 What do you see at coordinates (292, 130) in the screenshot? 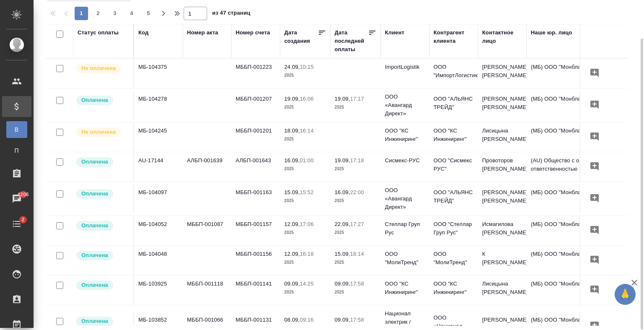
I see `p: 18.09,` at bounding box center [292, 130].